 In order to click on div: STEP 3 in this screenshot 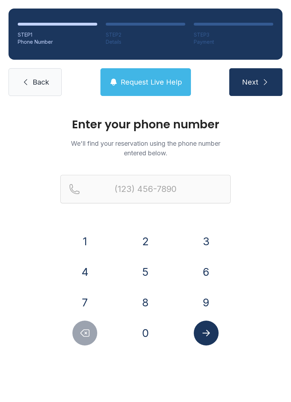, I will do `click(234, 35)`.